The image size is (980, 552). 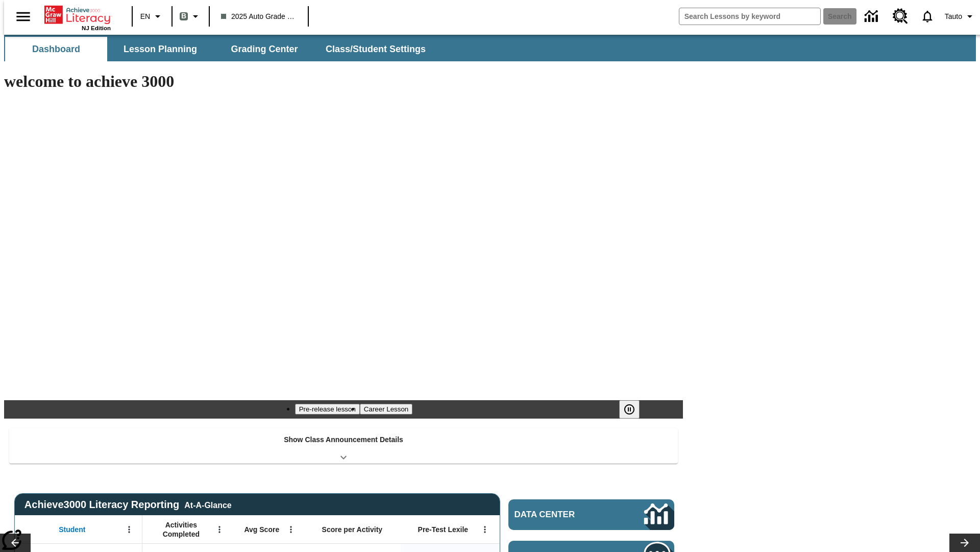 What do you see at coordinates (96, 28) in the screenshot?
I see `span: NJ Edition` at bounding box center [96, 28].